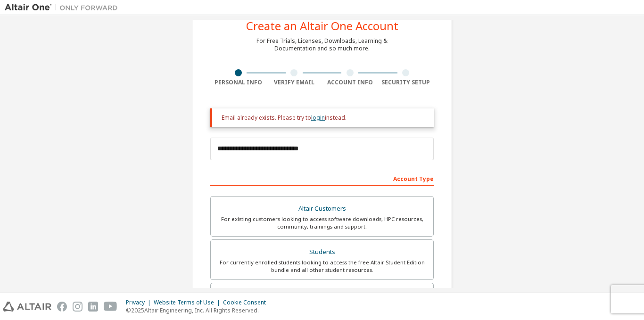 The width and height of the screenshot is (644, 320). Describe the element at coordinates (350, 83) in the screenshot. I see `div: Account Info` at that location.